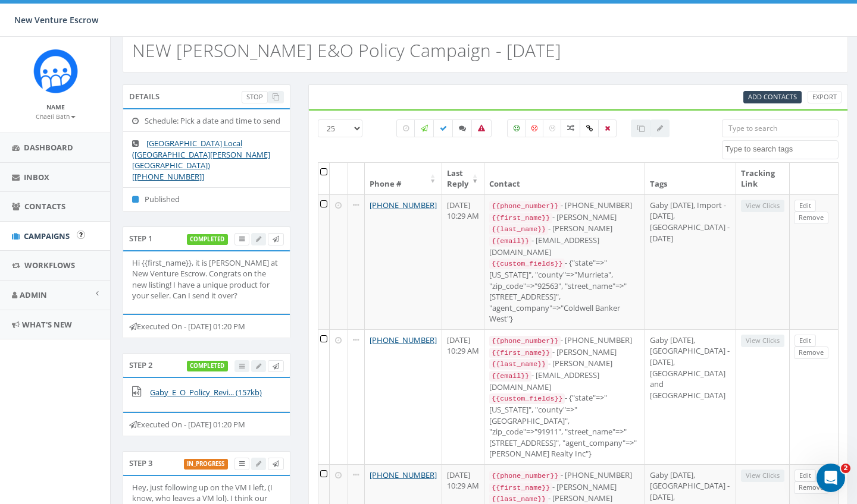 This screenshot has height=504, width=857. Describe the element at coordinates (47, 236) in the screenshot. I see `span: Campaigns` at that location.